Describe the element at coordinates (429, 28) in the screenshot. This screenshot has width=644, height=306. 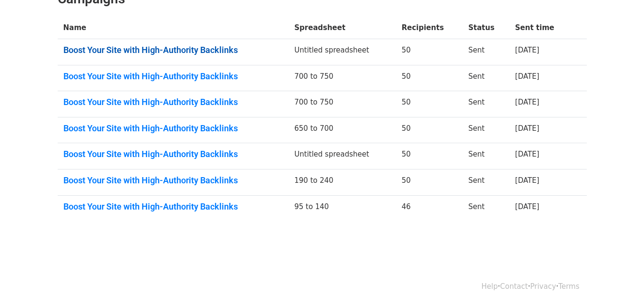
I see `th: Recipients` at that location.